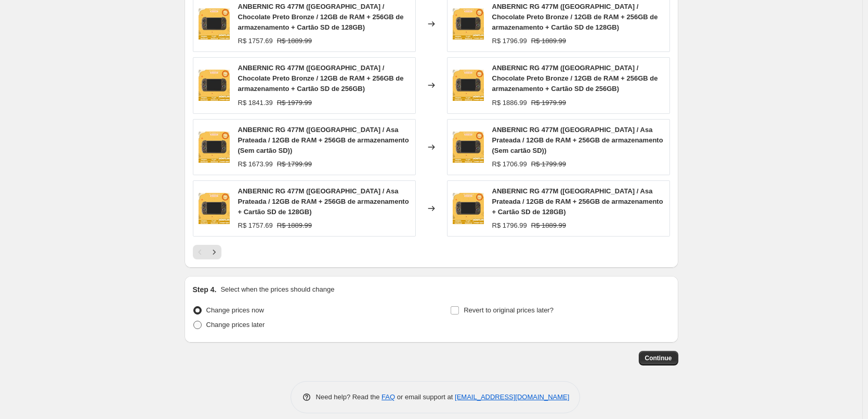 This screenshot has width=868, height=419. What do you see at coordinates (509, 103) in the screenshot?
I see `div: R$ 1886.99` at bounding box center [509, 103].